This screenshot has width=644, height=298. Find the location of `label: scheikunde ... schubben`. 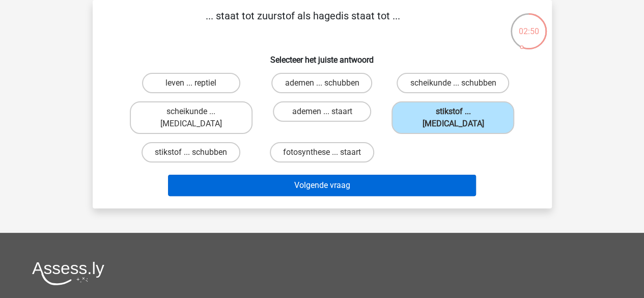

label: scheikunde ... schubben is located at coordinates (453, 83).